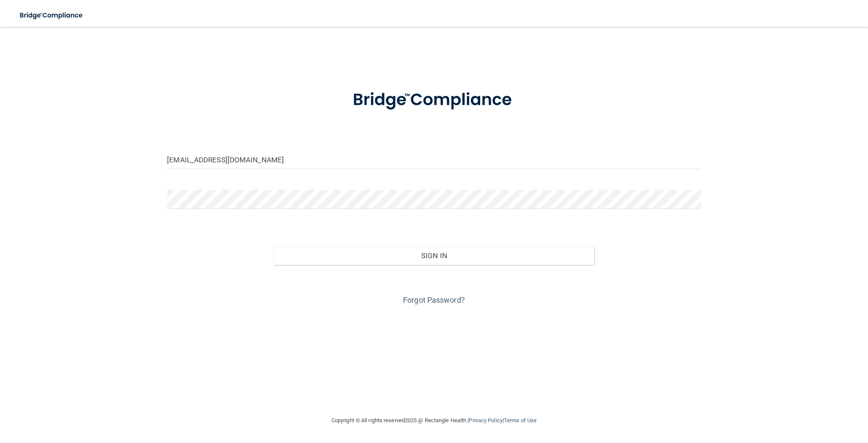  I want to click on div: Copyright © All rights reserved 2025 @ Rectangle Health | |, so click(434, 420).